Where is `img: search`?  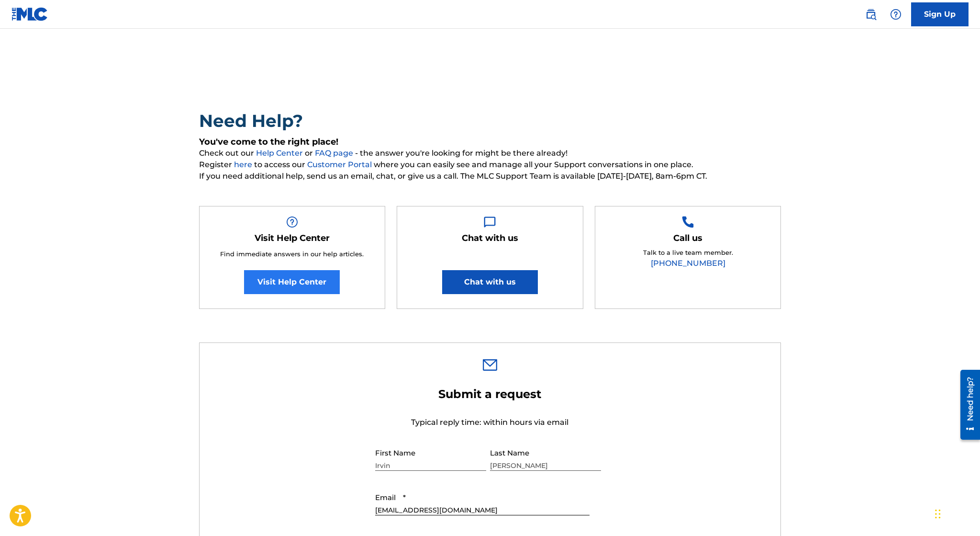
img: search is located at coordinates (871, 15).